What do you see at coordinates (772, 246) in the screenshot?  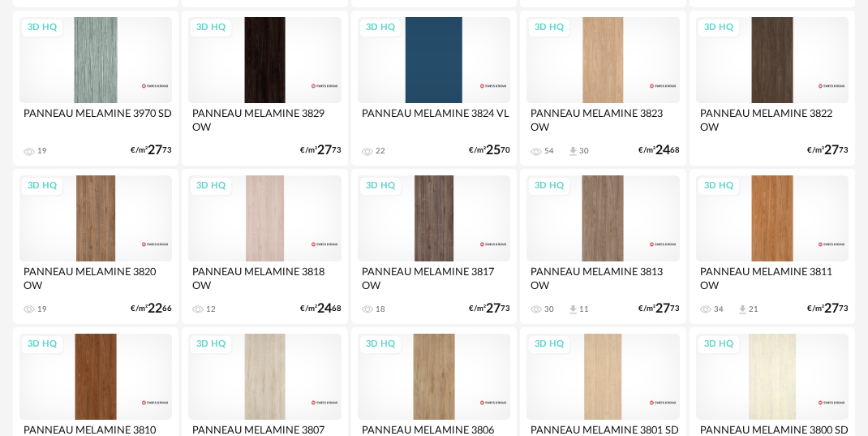 I see `a: 3D HQ PANNEAU MELAMINE 3811 OW 34 Download icon 21 €/m²2773` at bounding box center [772, 246].